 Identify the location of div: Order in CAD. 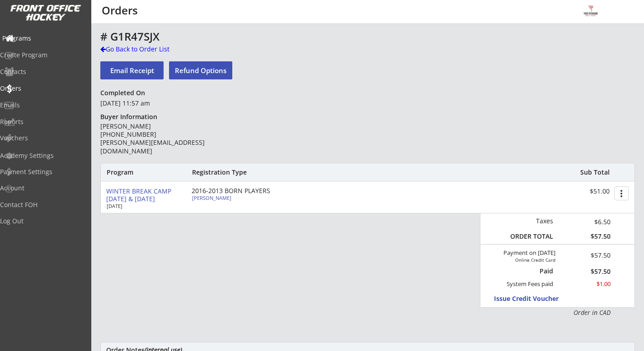
(558, 313).